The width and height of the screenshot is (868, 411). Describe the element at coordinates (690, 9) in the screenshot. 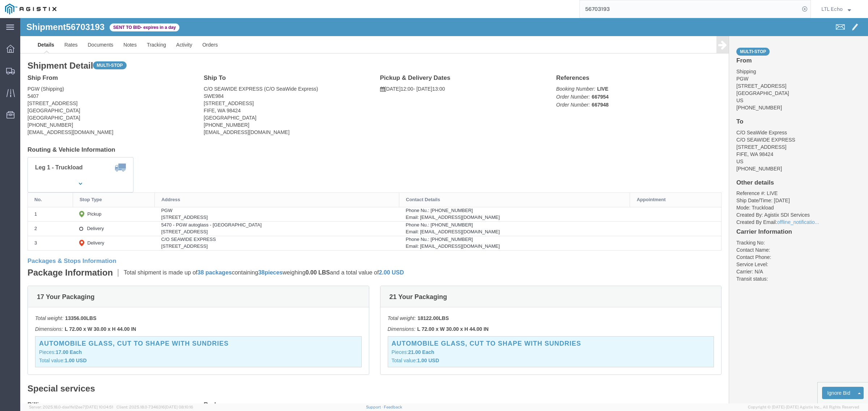

I see `input: Search for shipment number, reference number` at that location.